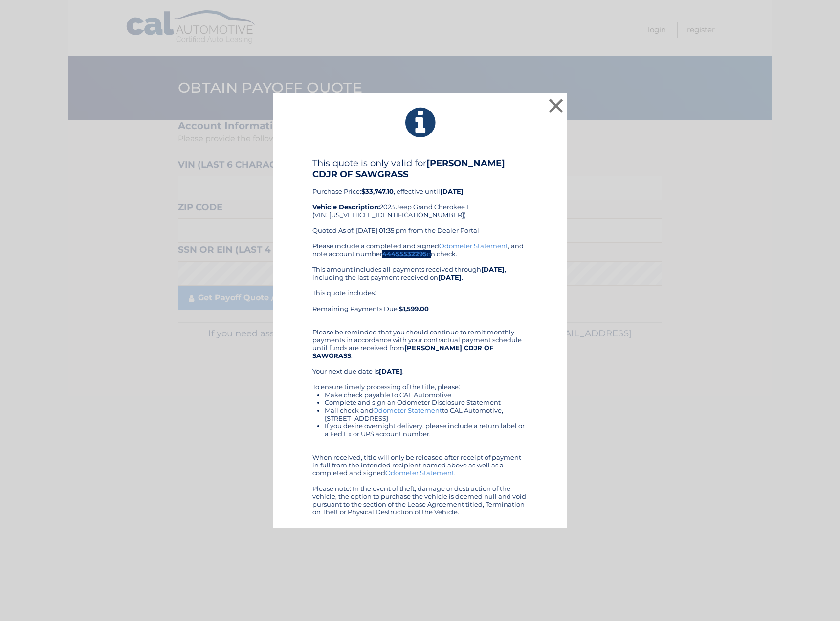 This screenshot has height=621, width=840. I want to click on div: This quote includes: Remaining Payments Due:, so click(420, 305).